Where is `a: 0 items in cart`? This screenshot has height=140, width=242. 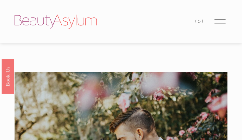
a: 0 items in cart is located at coordinates (200, 21).